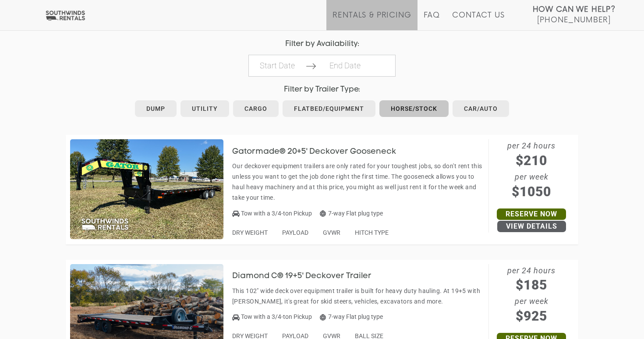 This screenshot has width=644, height=339. Describe the element at coordinates (531, 226) in the screenshot. I see `a: View Details` at that location.